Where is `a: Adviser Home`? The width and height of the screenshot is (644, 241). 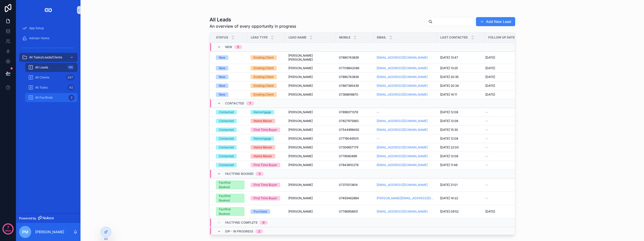 a: Adviser Home is located at coordinates (48, 38).